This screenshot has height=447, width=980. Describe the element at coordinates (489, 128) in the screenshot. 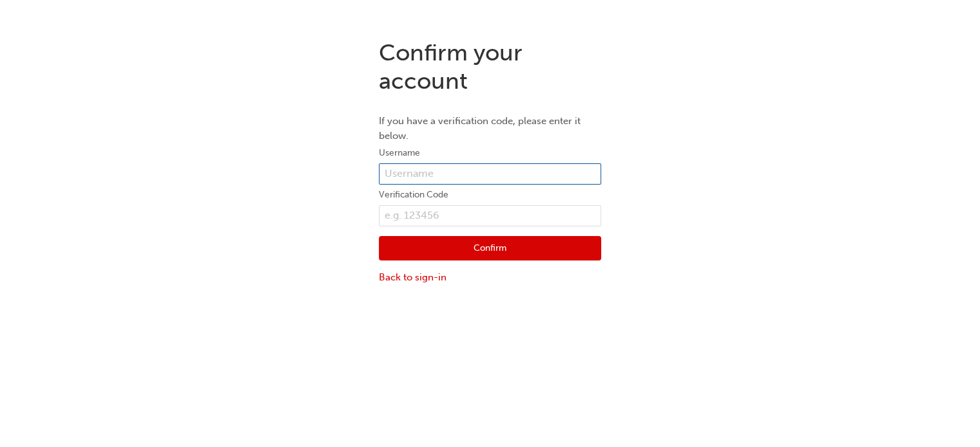

I see `p: If you have a verification code, please enter it below.` at that location.